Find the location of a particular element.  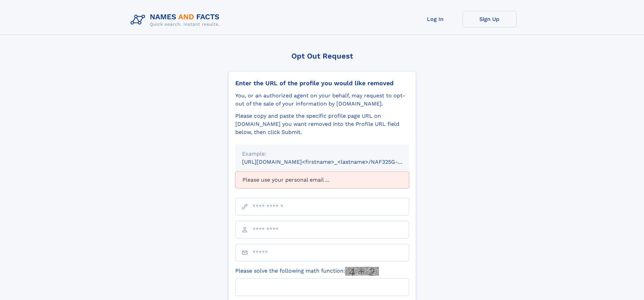

div: Enter the URL of the profile you would like removed is located at coordinates (322, 83).